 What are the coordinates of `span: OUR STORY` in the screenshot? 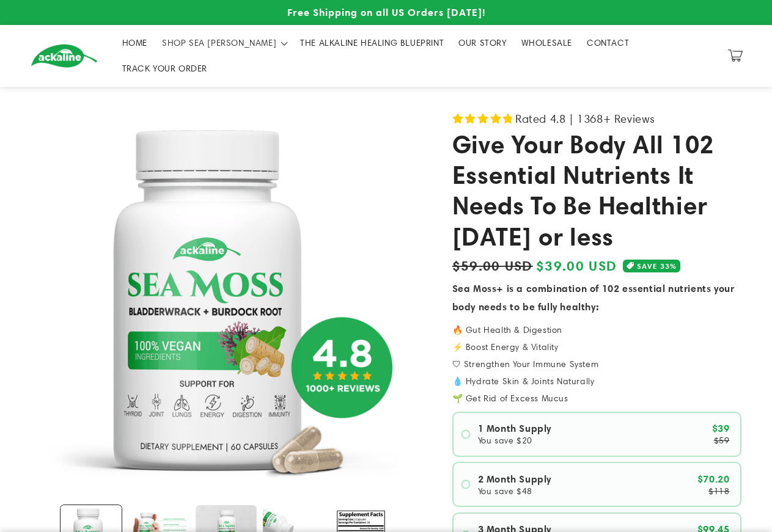 It's located at (482, 42).